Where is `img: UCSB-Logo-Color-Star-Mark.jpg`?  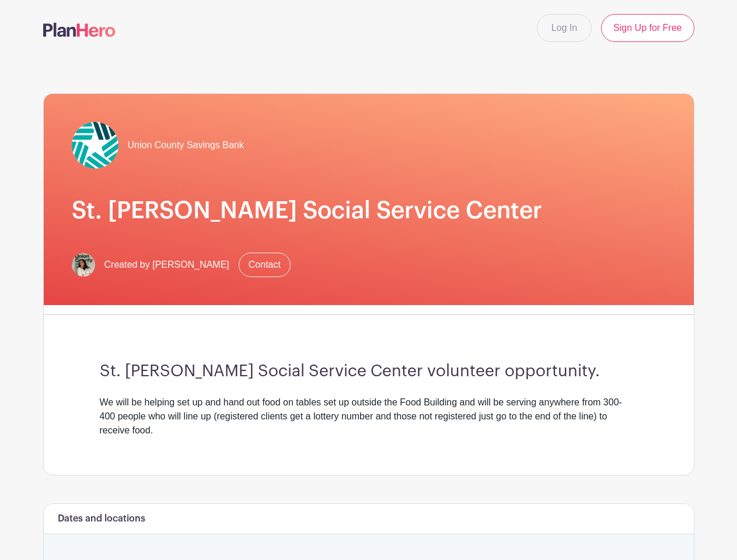
img: UCSB-Logo-Color-Star-Mark.jpg is located at coordinates (95, 145).